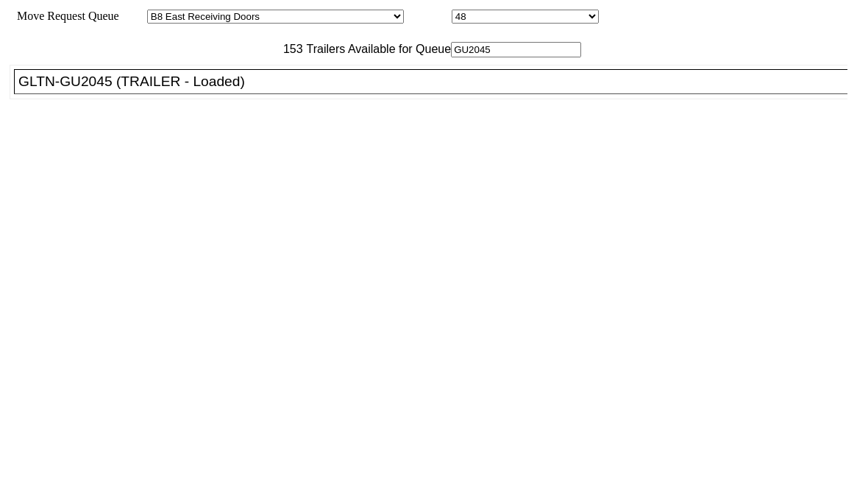  Describe the element at coordinates (64, 16) in the screenshot. I see `span: Move Request Queue` at that location.